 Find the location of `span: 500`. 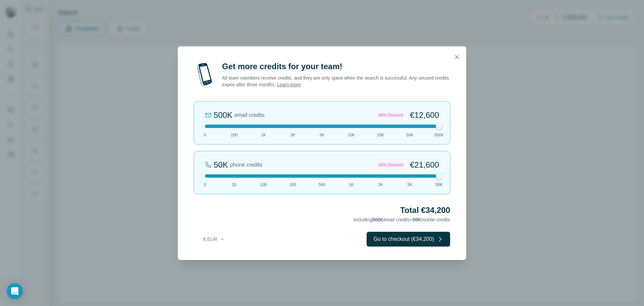

span: 500 is located at coordinates (322, 185).